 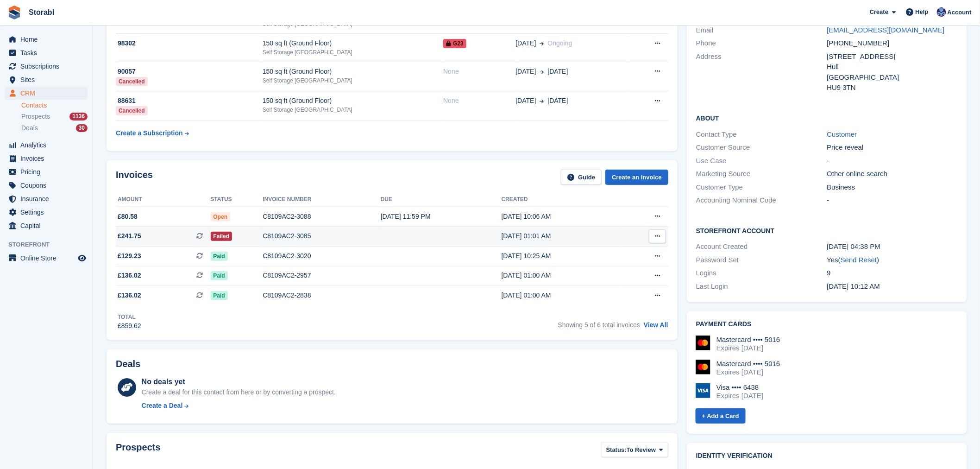 What do you see at coordinates (859, 260) in the screenshot?
I see `a: Send Reset` at bounding box center [859, 260].